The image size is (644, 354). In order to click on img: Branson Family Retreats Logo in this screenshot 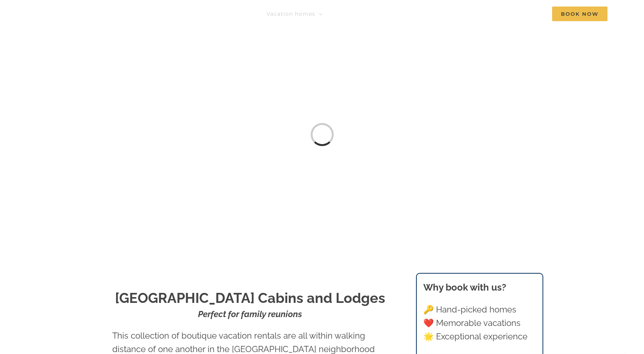, I will do `click(101, 17)`.